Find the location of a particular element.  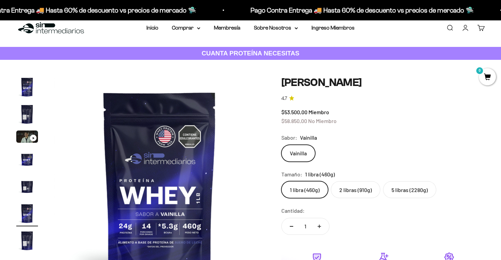

span: $53.500,00 is located at coordinates (294, 112).